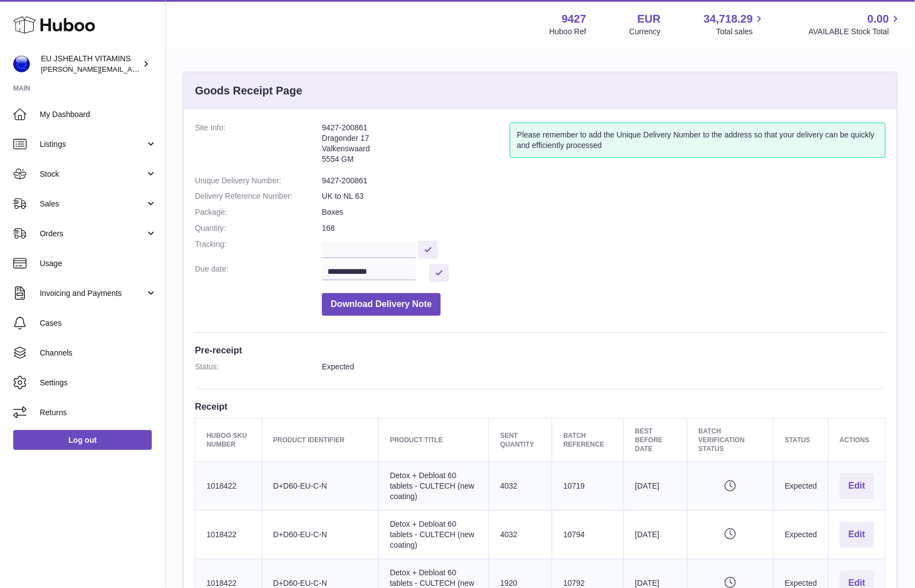 The width and height of the screenshot is (915, 588). I want to click on span: Orders, so click(92, 234).